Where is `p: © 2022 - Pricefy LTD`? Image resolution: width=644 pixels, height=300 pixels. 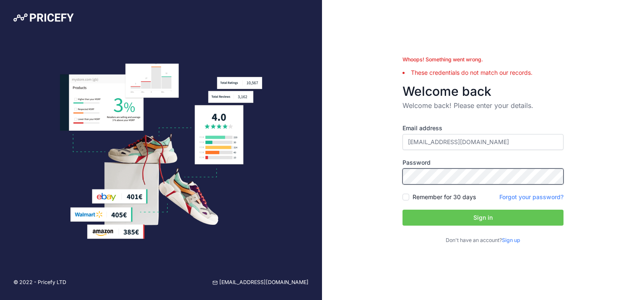 p: © 2022 - Pricefy LTD is located at coordinates (40, 282).